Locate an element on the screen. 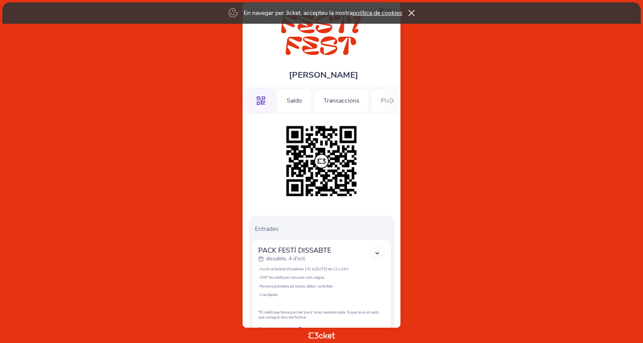  p: -20€* de crèdit per consumir com vulguis is located at coordinates (322, 277).